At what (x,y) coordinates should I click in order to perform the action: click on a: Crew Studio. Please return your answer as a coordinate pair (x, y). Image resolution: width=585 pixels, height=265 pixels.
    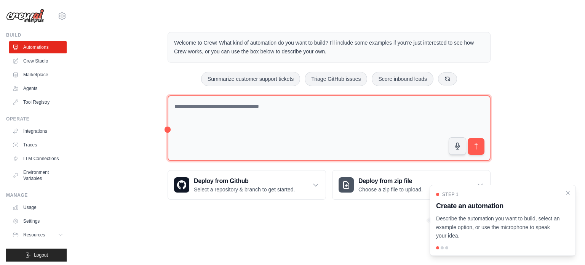
    Looking at the image, I should click on (38, 61).